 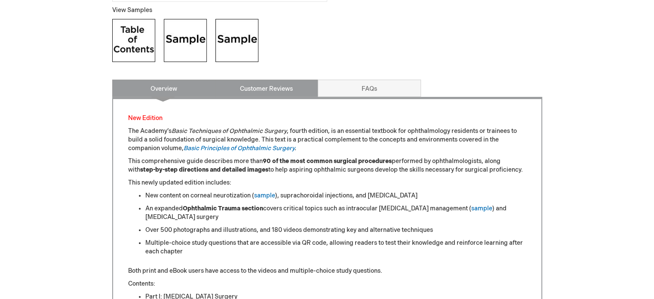 What do you see at coordinates (327, 140) in the screenshot?
I see `p: The Academy’s , fourth edition, is an essential textbook for ophthalmology residents or trainees ...` at bounding box center [327, 140].